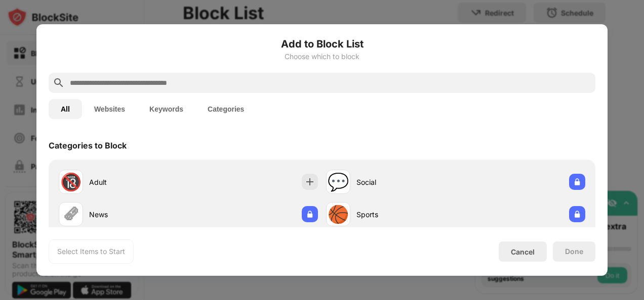 This screenshot has height=300, width=644. Describe the element at coordinates (87, 146) in the screenshot. I see `div: Categories to Block` at that location.